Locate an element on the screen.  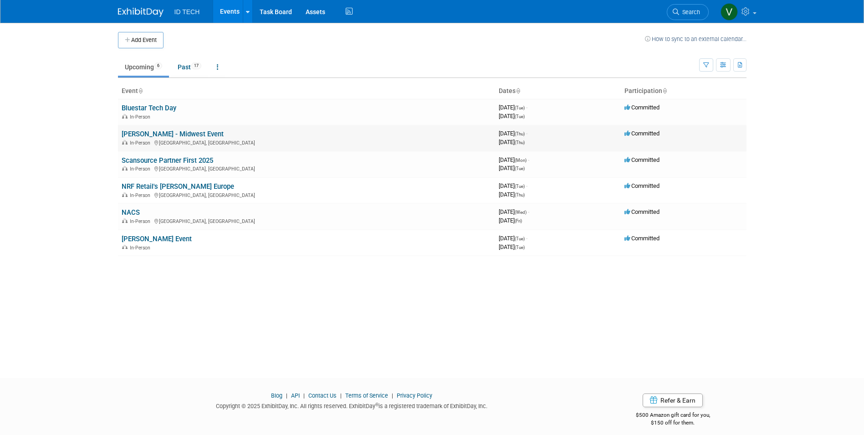
span: (Fri) is located at coordinates (518, 220).